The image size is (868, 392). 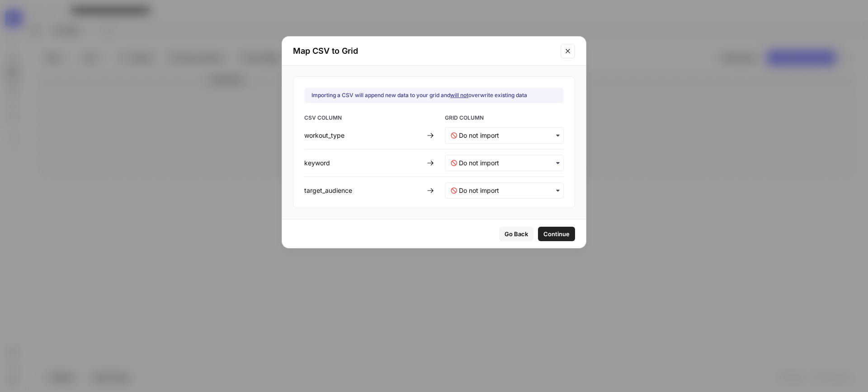 What do you see at coordinates (364, 163) in the screenshot?
I see `div: keyword` at bounding box center [364, 163].